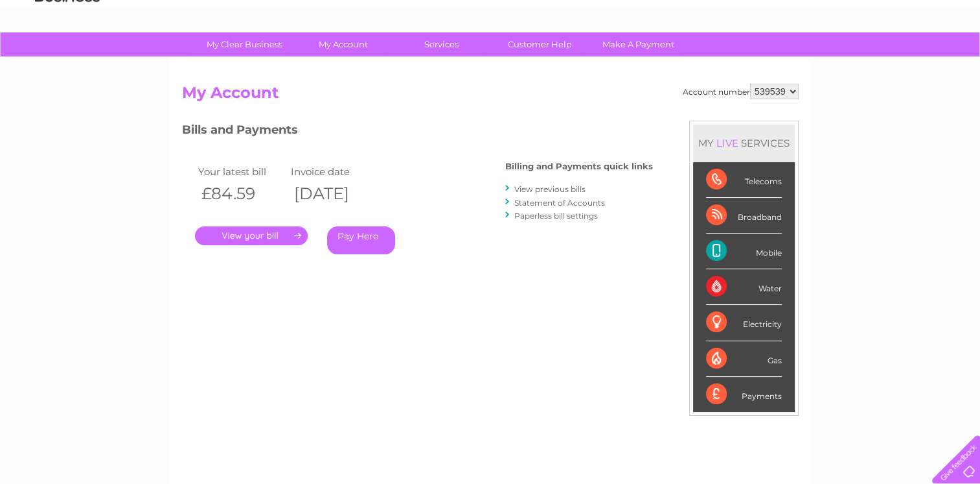  What do you see at coordinates (799, 59) in the screenshot?
I see `a: Energy` at bounding box center [799, 59].